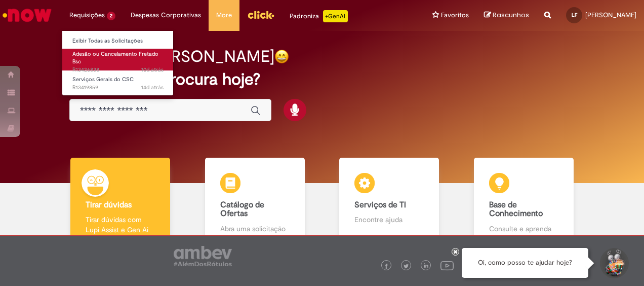 Image resolution: width=644 pixels, height=286 pixels. I want to click on a: Exibir Todas as Solicitações, so click(118, 41).